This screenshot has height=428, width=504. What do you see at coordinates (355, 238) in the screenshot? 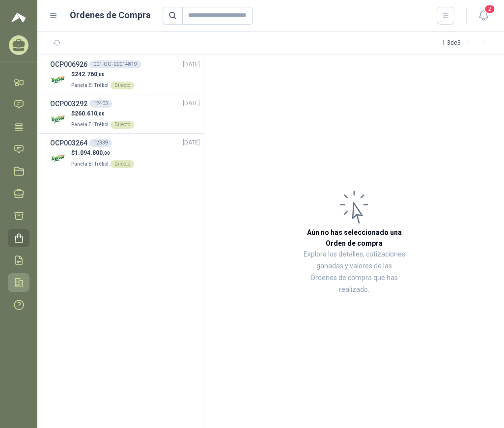
I see `h3: Aún no has seleccionado una Orden de compra` at bounding box center [355, 238].